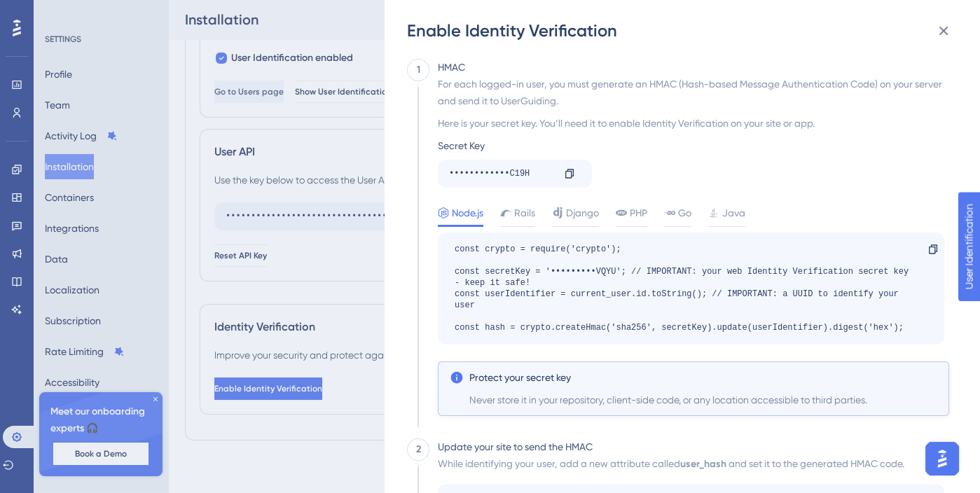 This screenshot has width=980, height=493. What do you see at coordinates (501, 173) in the screenshot?
I see `div: ••••••••••••C19H` at bounding box center [501, 173].